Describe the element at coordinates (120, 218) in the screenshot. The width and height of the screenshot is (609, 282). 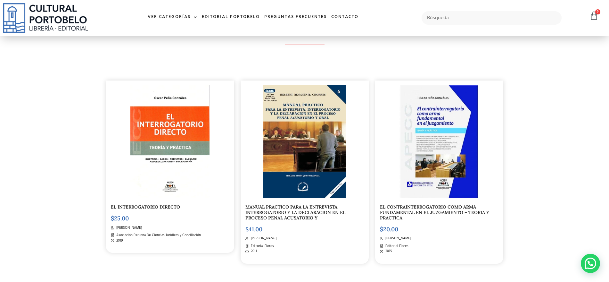
I see `bdi: 25.00` at that location.